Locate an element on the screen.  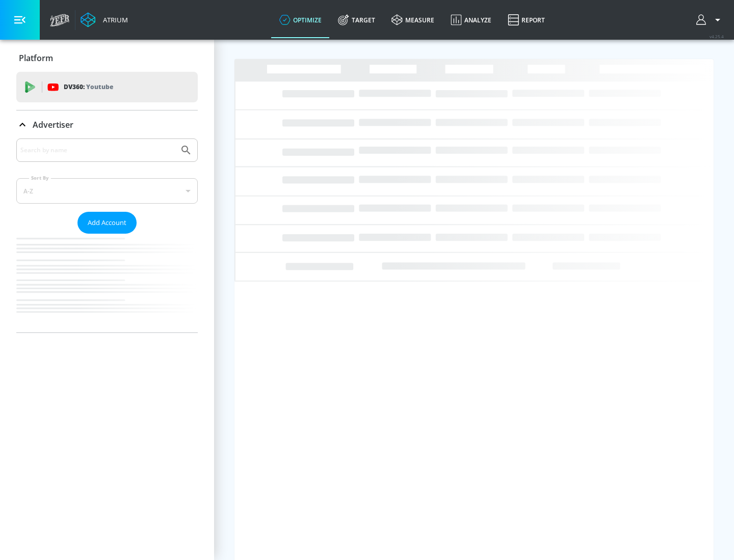
div: A-Z is located at coordinates (107, 191).